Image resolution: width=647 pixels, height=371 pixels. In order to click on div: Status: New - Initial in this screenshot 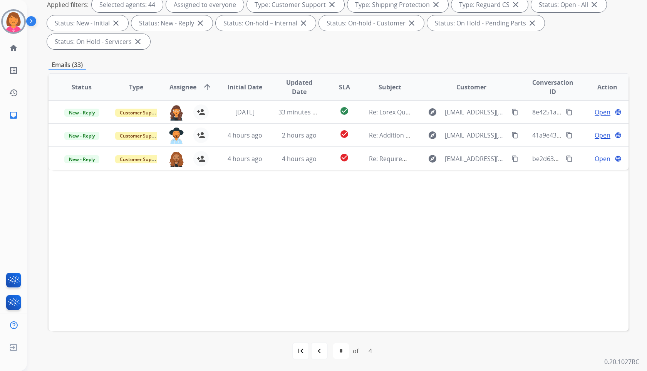, I will do `click(87, 23)`.